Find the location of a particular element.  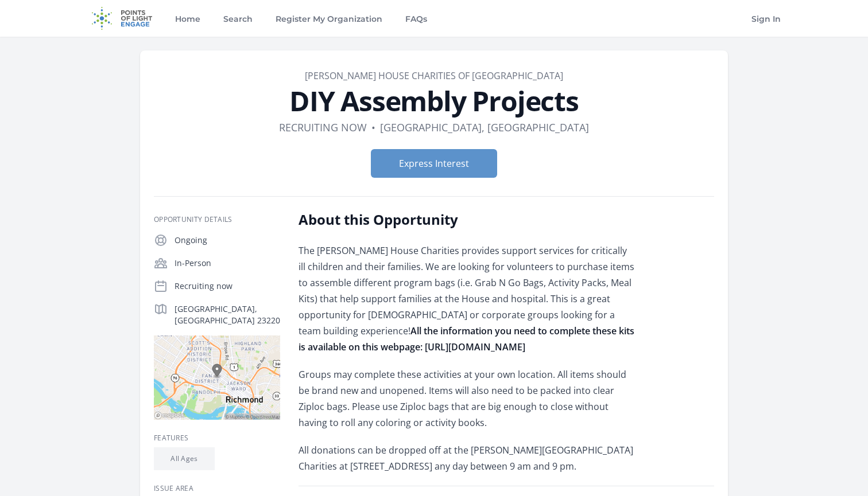

h3: Opportunity Details is located at coordinates (217, 220).